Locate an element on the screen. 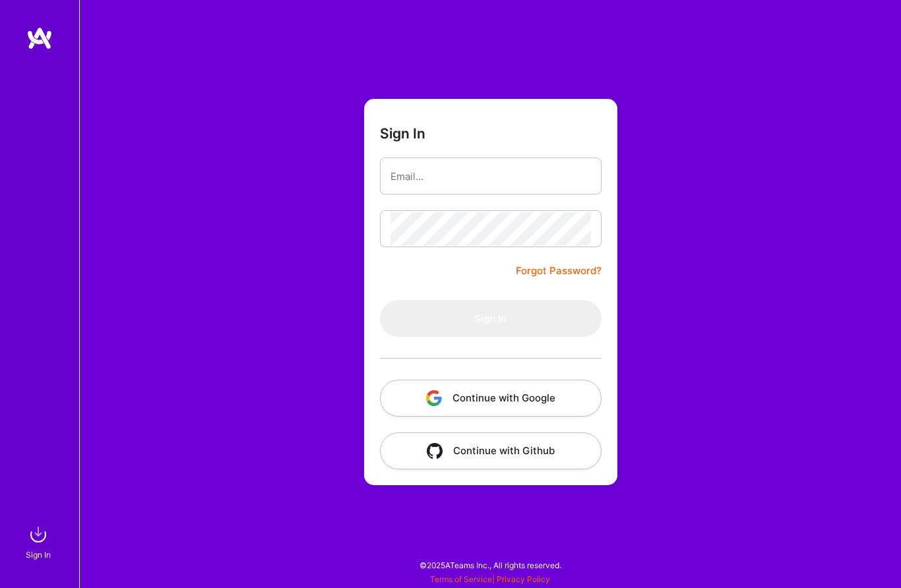 The width and height of the screenshot is (901, 588). div: Sign In is located at coordinates (38, 555).